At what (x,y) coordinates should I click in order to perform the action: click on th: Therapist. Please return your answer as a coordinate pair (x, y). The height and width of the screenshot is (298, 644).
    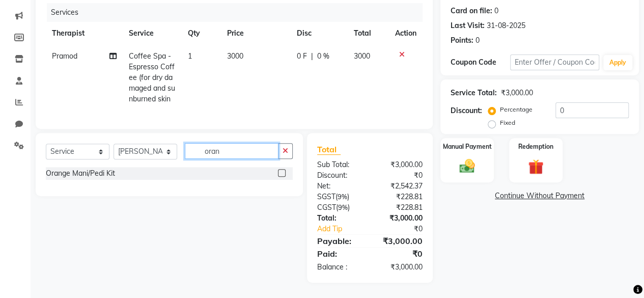
    Looking at the image, I should click on (84, 33).